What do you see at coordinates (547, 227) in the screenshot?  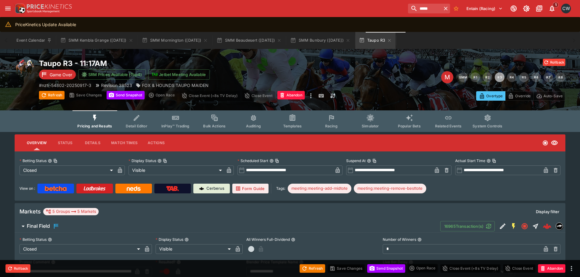 I see `a: 66a4346b-117b-4125-a1d1-c15e81eab03c` at bounding box center [547, 227].